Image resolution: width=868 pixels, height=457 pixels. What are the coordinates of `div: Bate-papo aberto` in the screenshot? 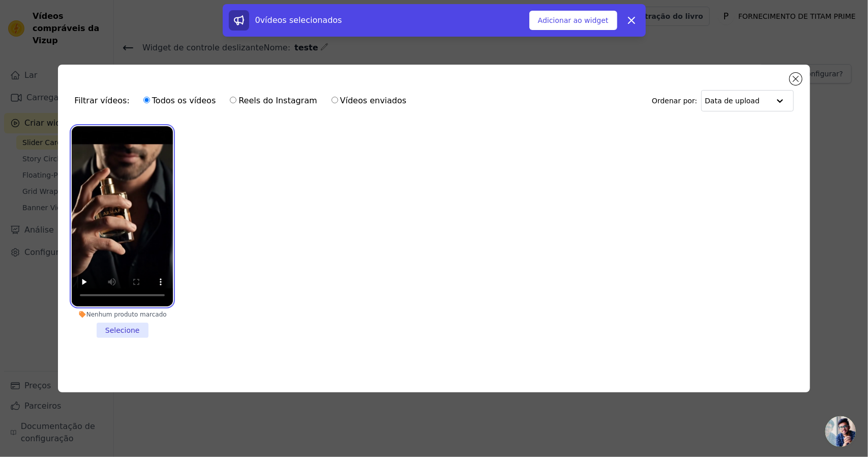 It's located at (840, 431).